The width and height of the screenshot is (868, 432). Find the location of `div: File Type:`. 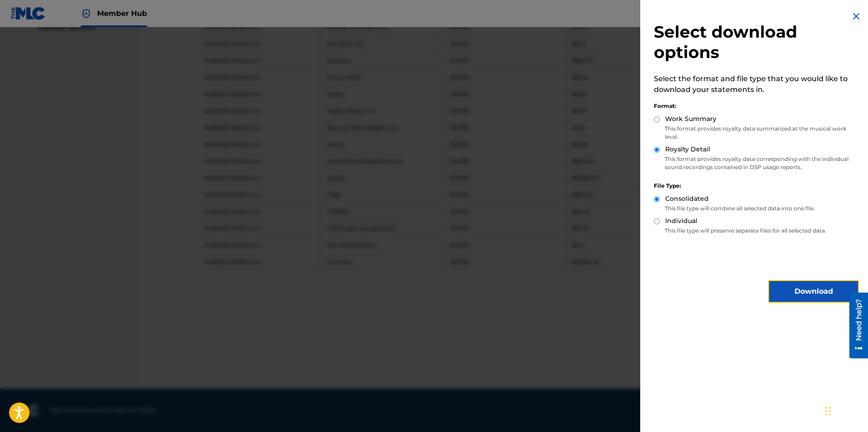

div: File Type: is located at coordinates (756, 186).